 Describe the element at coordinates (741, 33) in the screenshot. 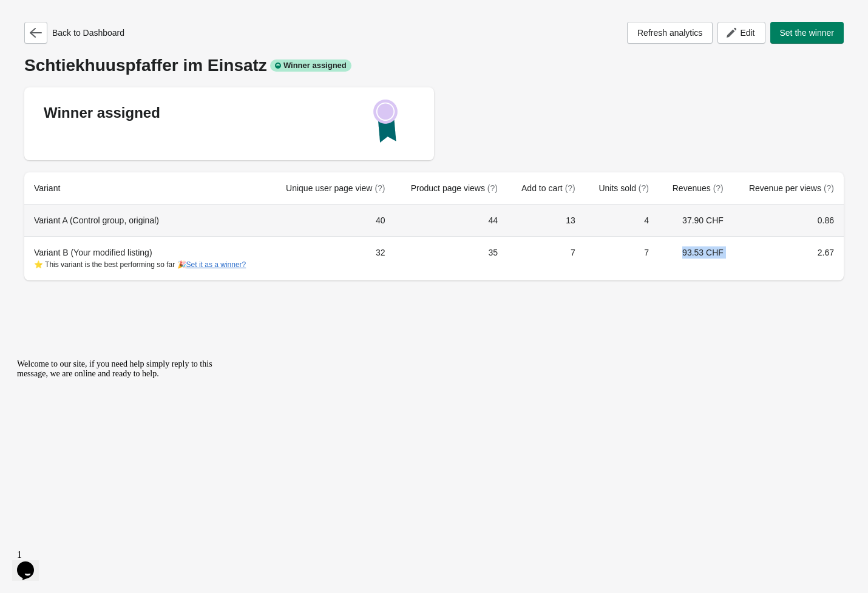

I see `button: Edit` at that location.